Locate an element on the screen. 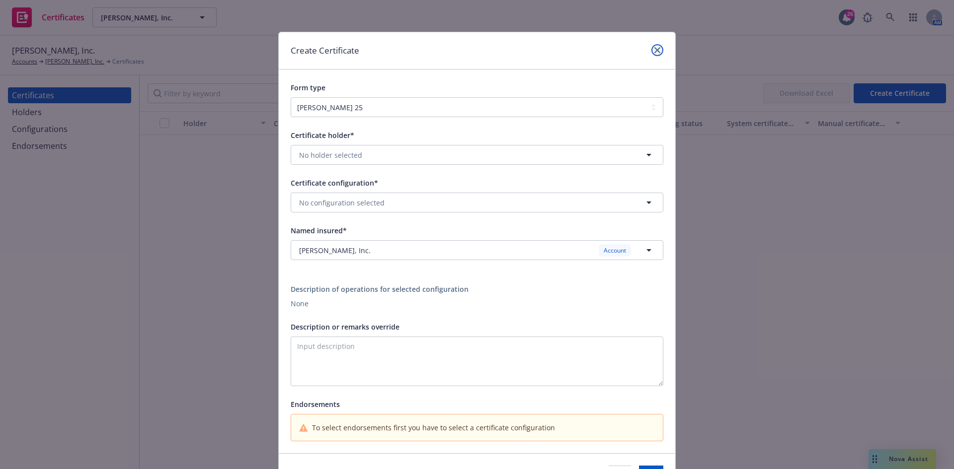 The width and height of the screenshot is (954, 469). span: Certificate configuration* is located at coordinates (334, 183).